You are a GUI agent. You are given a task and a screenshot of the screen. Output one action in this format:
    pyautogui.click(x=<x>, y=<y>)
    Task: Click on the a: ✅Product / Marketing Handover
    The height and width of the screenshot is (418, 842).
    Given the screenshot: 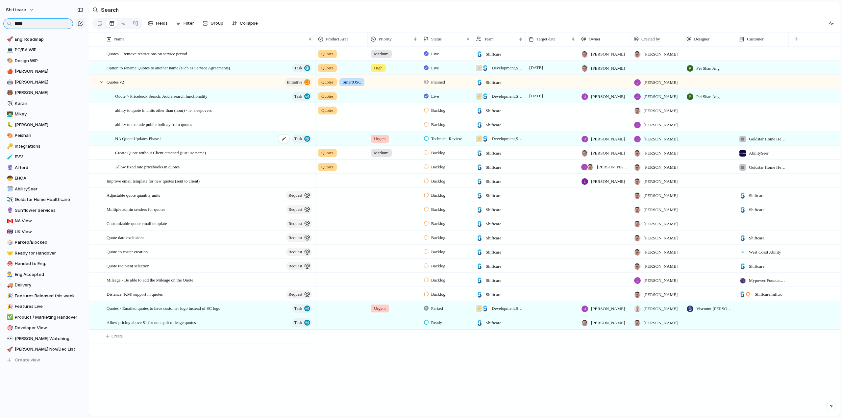 What is the action you would take?
    pyautogui.click(x=44, y=318)
    